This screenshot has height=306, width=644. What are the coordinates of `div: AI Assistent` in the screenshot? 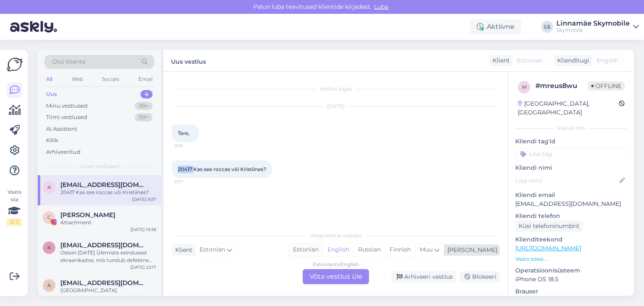 It's located at (62, 129).